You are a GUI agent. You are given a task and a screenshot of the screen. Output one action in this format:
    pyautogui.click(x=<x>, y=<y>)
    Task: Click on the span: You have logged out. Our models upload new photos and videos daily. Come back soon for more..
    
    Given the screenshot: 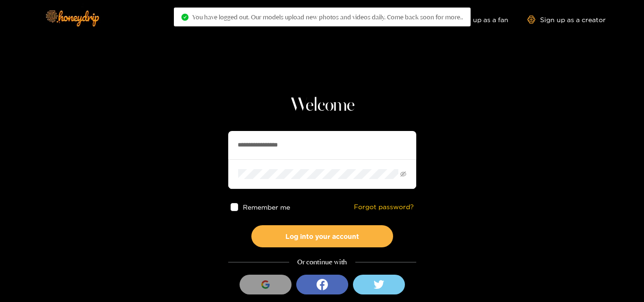 What is the action you would take?
    pyautogui.click(x=327, y=17)
    